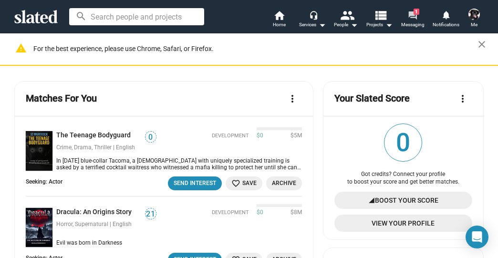 The width and height of the screenshot is (498, 258). I want to click on button: Sharon BruneauMe, so click(474, 19).